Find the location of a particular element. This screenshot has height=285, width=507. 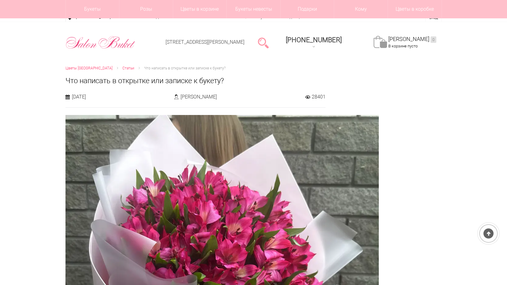

span: В корзине пусто is located at coordinates (403, 46).